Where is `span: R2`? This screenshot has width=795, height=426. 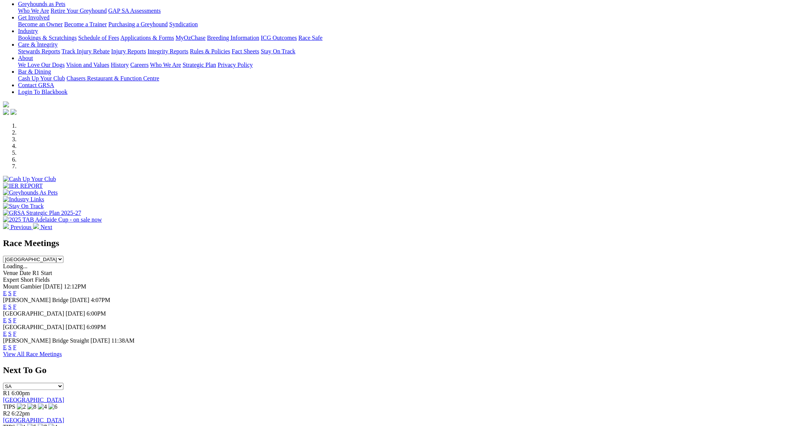
span: R2 is located at coordinates (6, 413).